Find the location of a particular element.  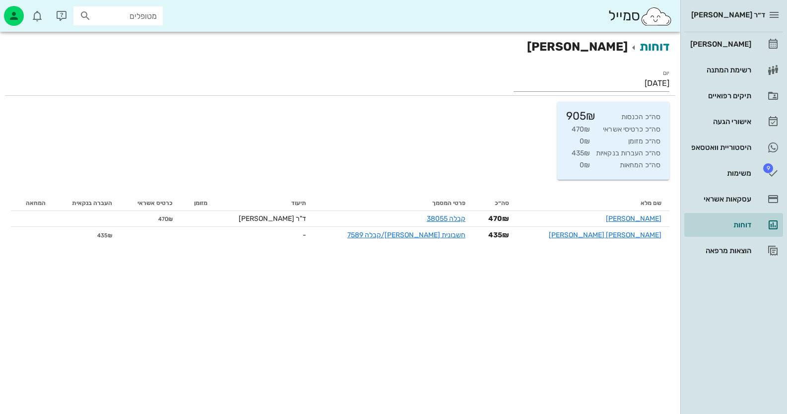

div: עסקאות אשראי is located at coordinates (719, 199).